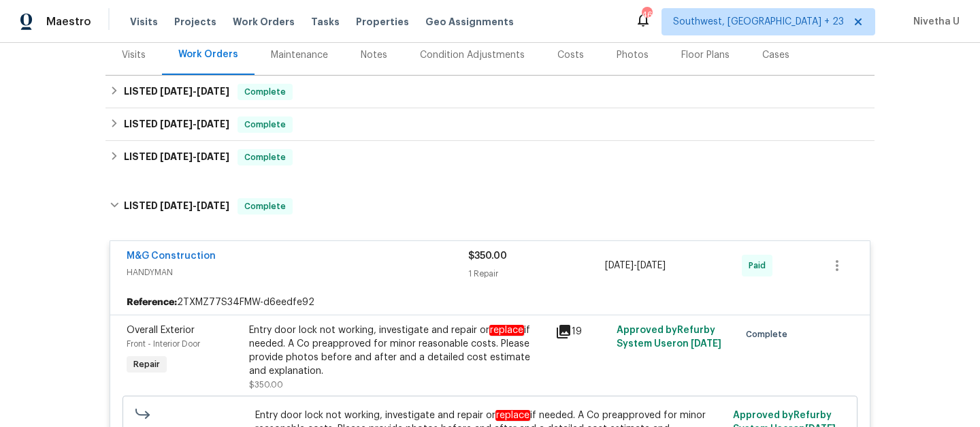 Image resolution: width=980 pixels, height=427 pixels. I want to click on div: 19, so click(582, 331).